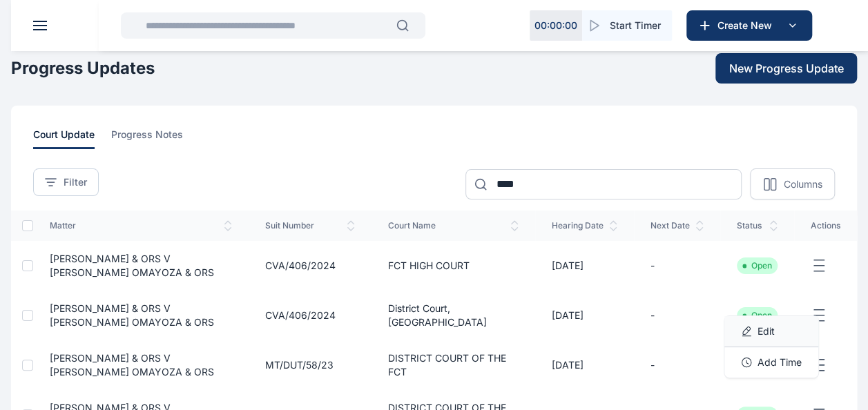  Describe the element at coordinates (156, 138) in the screenshot. I see `a: progress notes` at that location.